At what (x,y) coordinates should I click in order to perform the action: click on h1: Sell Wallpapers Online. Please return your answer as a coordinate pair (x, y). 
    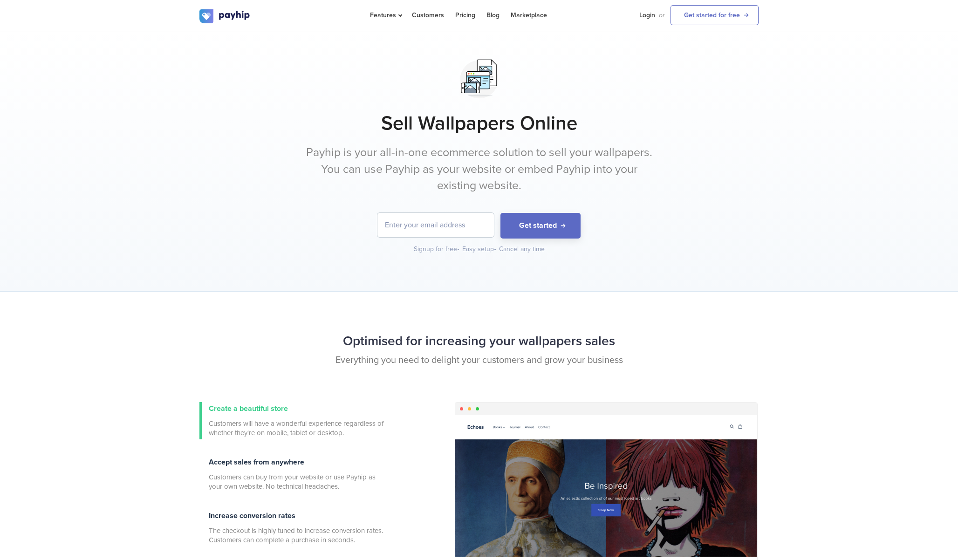
    Looking at the image, I should click on (479, 124).